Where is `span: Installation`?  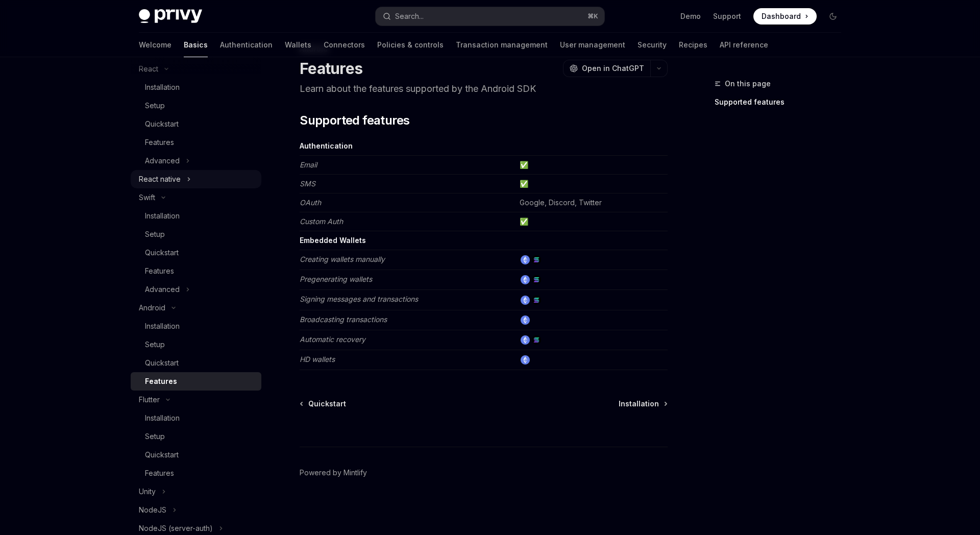 span: Installation is located at coordinates (638, 404).